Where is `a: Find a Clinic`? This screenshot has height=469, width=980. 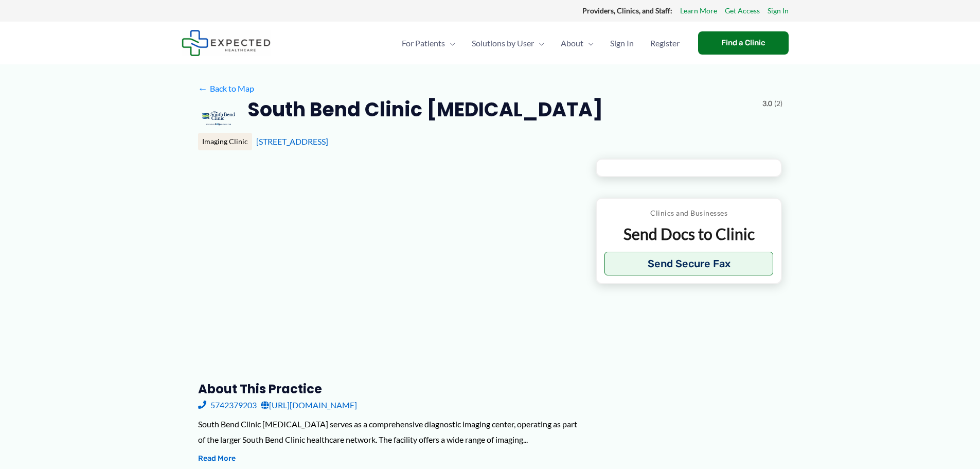
a: Find a Clinic is located at coordinates (744, 43).